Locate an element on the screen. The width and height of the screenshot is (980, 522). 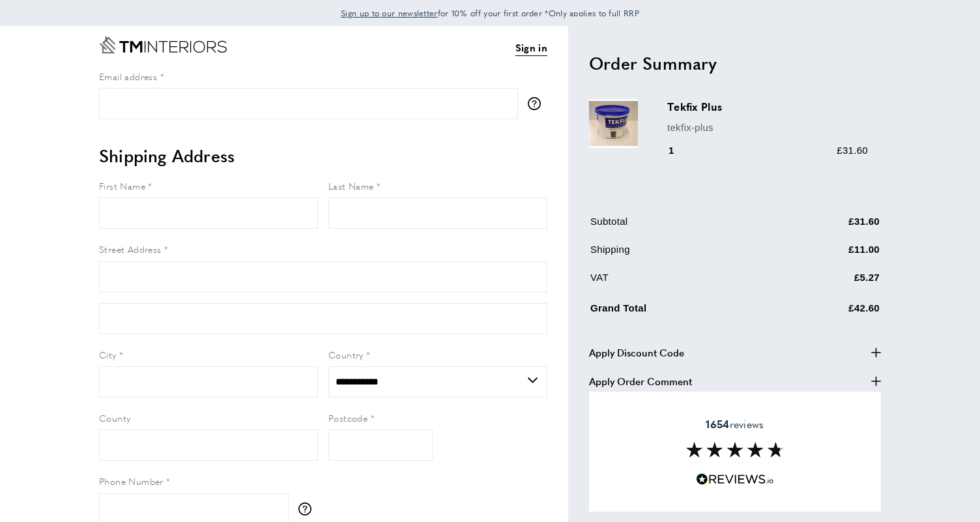
td: Shipping is located at coordinates (683, 254).